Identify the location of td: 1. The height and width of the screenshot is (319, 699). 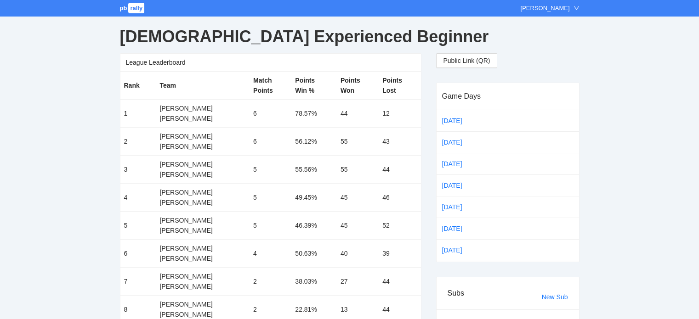
(138, 113).